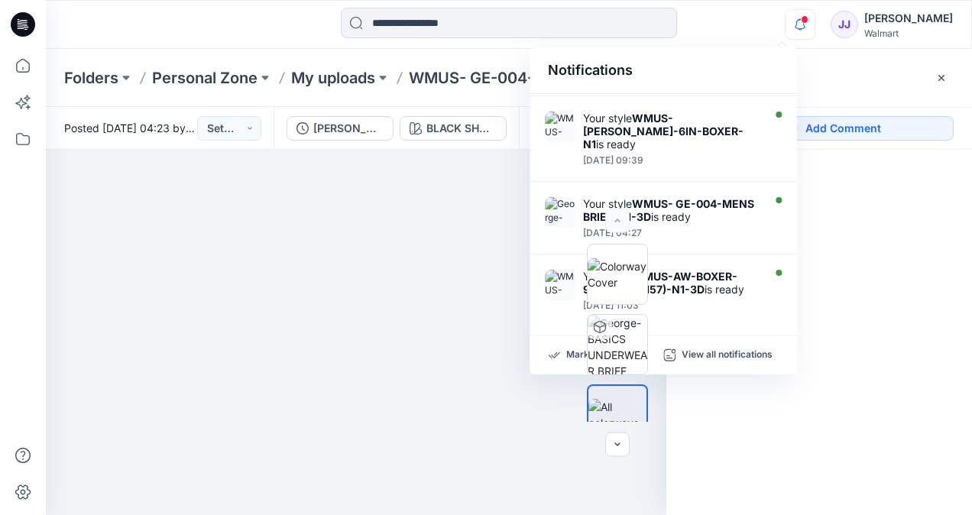  Describe the element at coordinates (560, 285) in the screenshot. I see `img: WMUS-AW-BOXER-9INCH-(KE1157)-N1-3D` at that location.